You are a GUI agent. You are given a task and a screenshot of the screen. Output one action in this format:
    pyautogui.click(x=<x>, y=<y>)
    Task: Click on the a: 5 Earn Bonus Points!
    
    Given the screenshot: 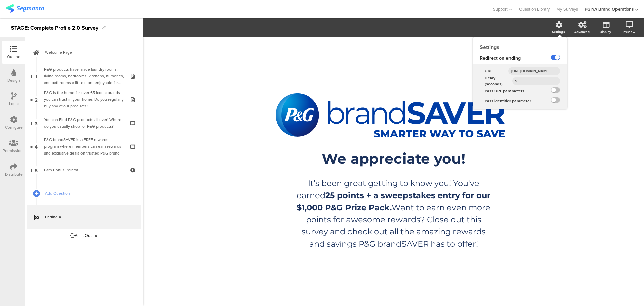 What is the action you would take?
    pyautogui.click(x=84, y=170)
    